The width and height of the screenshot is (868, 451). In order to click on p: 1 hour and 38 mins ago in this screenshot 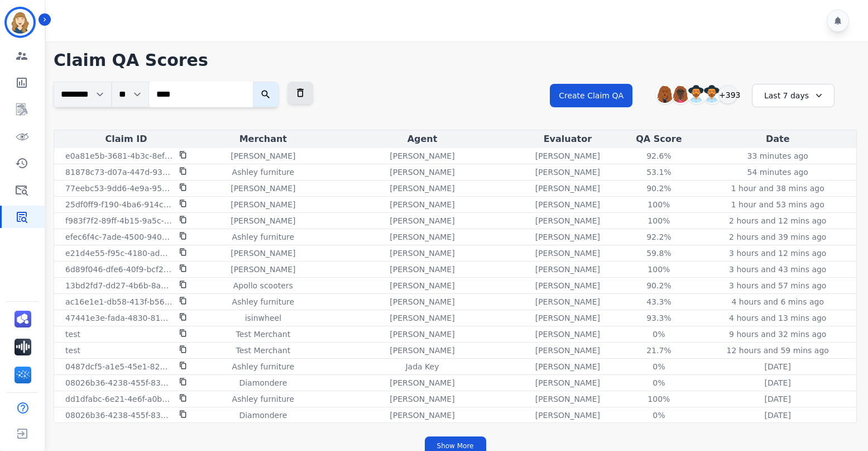, I will do `click(777, 189)`.